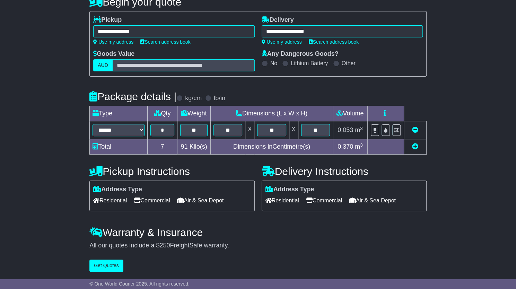 The height and width of the screenshot is (289, 516). I want to click on label: kg/cm, so click(194, 99).